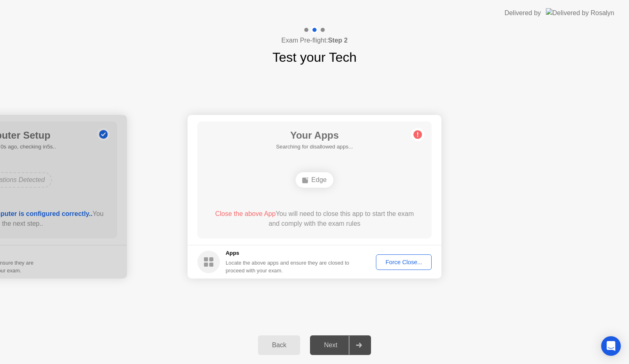 This screenshot has height=364, width=629. What do you see at coordinates (314, 180) in the screenshot?
I see `div: Edge` at bounding box center [314, 180].